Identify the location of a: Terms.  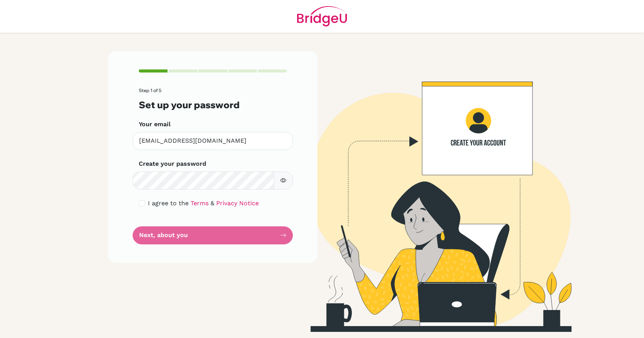
(199, 203).